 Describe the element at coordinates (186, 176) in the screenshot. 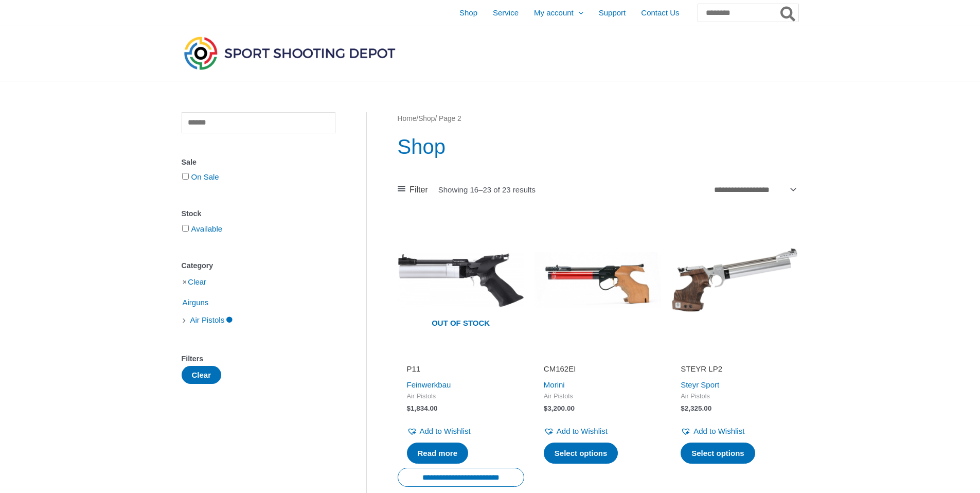

I see `input: On Sale` at that location.